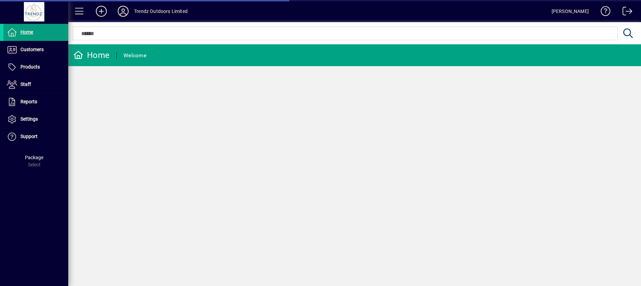 Image resolution: width=641 pixels, height=286 pixels. I want to click on div: Trendz Outdoors Limited, so click(161, 11).